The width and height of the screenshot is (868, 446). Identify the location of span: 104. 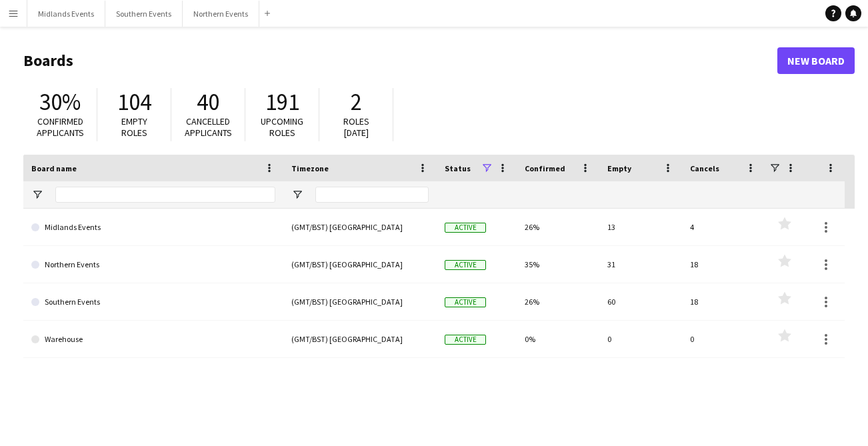
(134, 102).